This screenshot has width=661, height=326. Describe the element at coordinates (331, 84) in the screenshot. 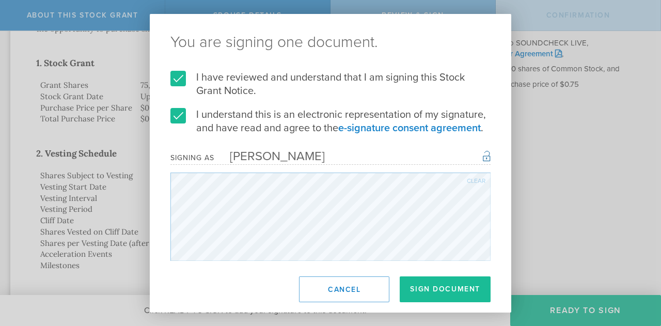

I see `label: I have reviewed and understand that I am signing this Stock Grant Notice.` at that location.